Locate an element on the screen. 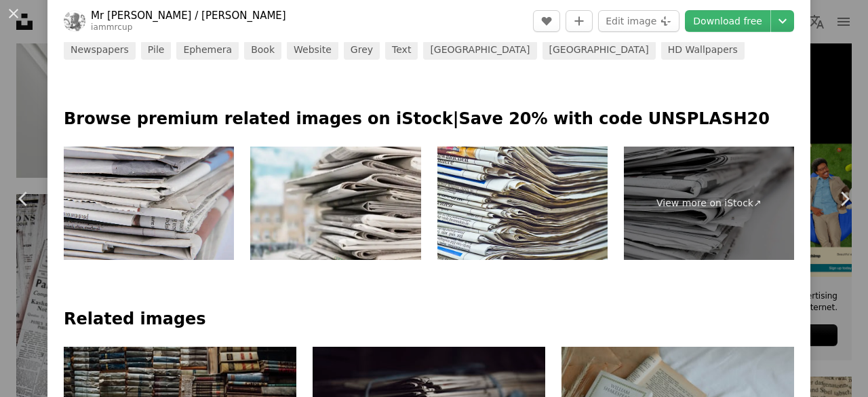 The height and width of the screenshot is (397, 868). img: Newspaper. is located at coordinates (335, 203).